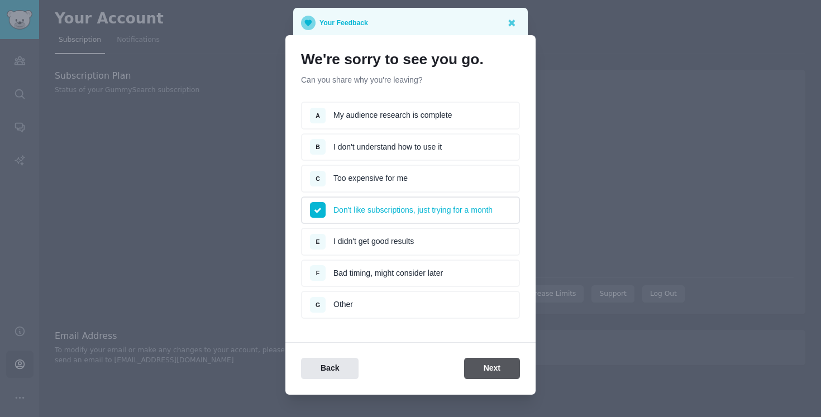 Image resolution: width=821 pixels, height=417 pixels. I want to click on span: B, so click(318, 147).